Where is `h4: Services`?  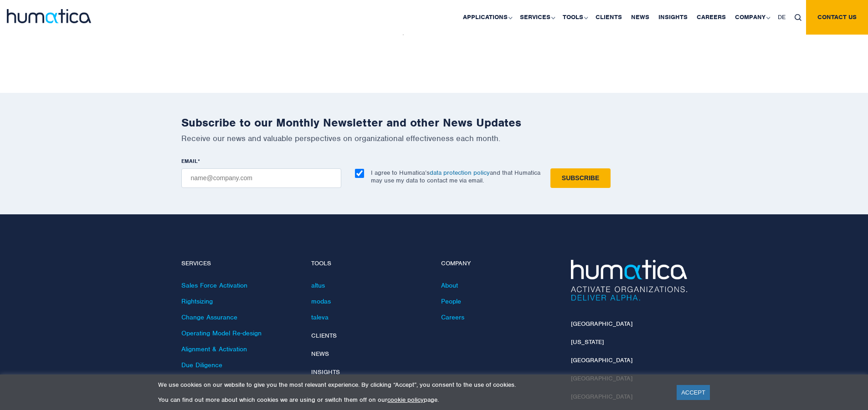
h4: Services is located at coordinates (239, 263).